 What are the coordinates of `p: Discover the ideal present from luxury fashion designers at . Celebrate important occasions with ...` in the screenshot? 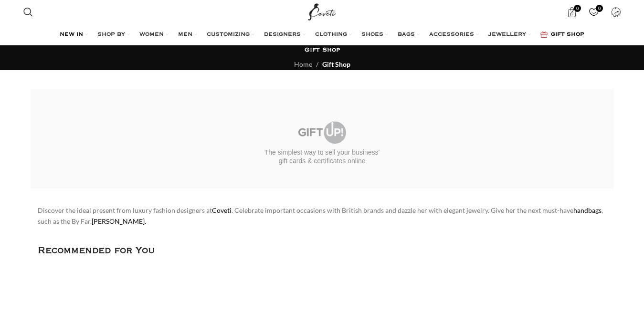 It's located at (323, 216).